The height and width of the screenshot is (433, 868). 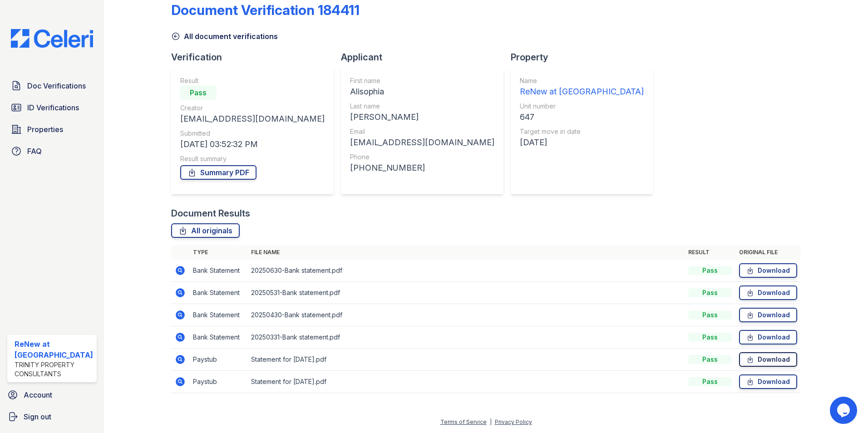 I want to click on th: File name, so click(x=466, y=252).